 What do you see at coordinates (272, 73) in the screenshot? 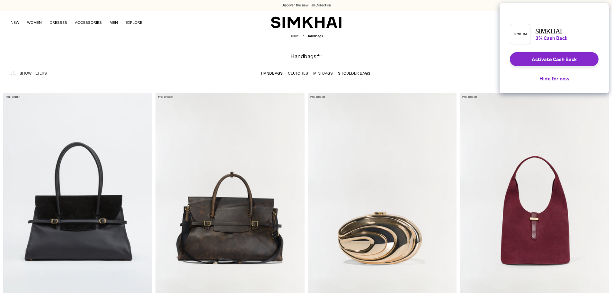
I see `a: Handbags` at bounding box center [272, 73].